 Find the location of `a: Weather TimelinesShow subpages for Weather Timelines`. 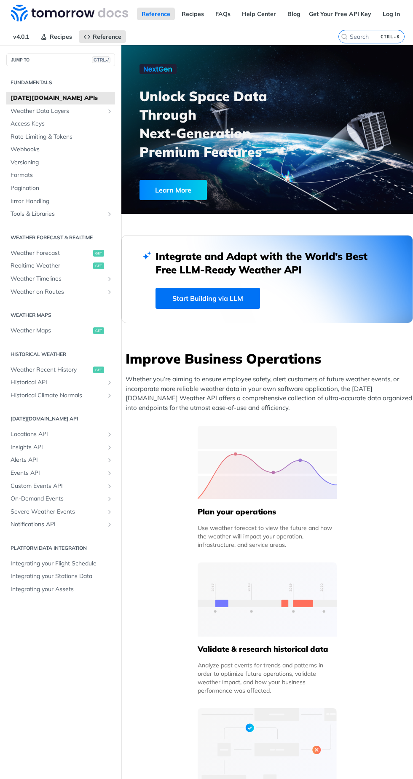

a: Weather TimelinesShow subpages for Weather Timelines is located at coordinates (61, 279).